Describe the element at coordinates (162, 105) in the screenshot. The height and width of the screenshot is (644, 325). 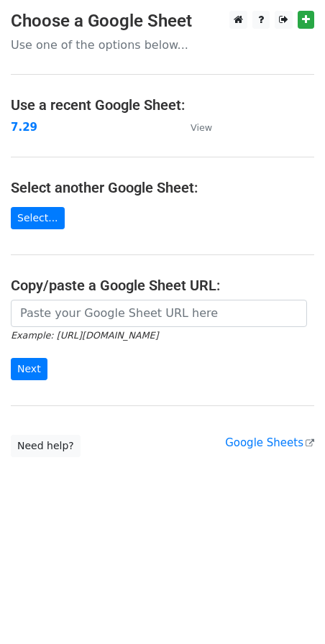
I see `h4: Use a recent Google Sheet:` at that location.